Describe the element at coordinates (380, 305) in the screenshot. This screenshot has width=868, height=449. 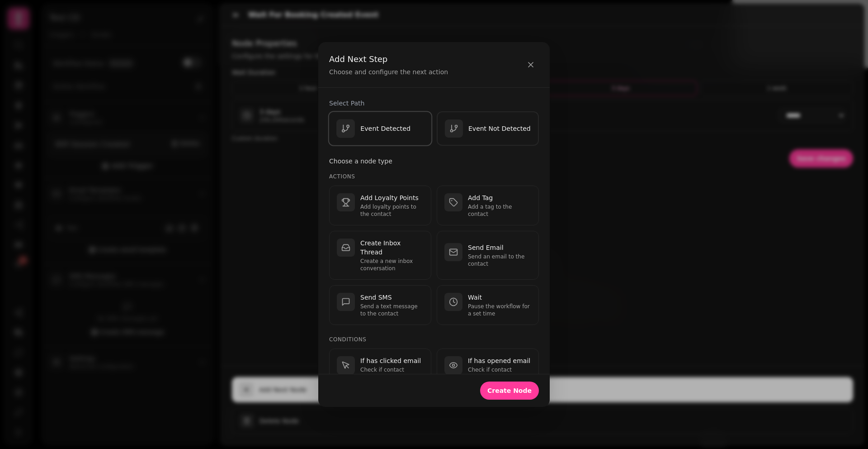
I see `button: Send SMSSend a text message to the contact` at that location.